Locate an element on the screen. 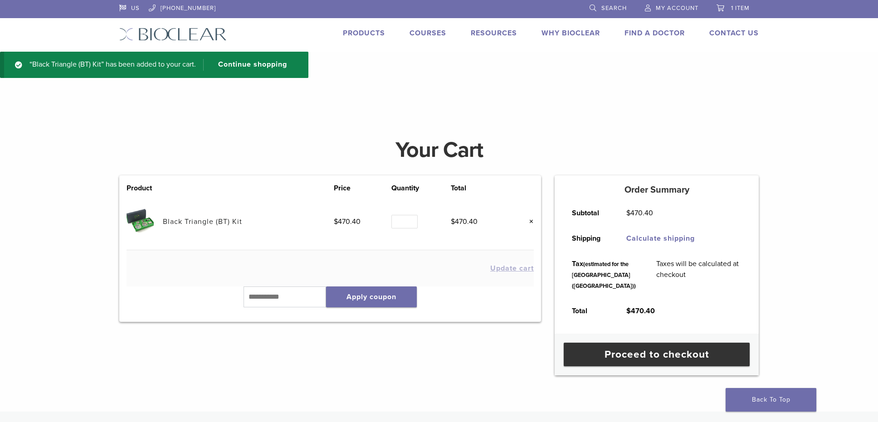 This screenshot has width=878, height=422. img: Bioclear is located at coordinates (173, 34).